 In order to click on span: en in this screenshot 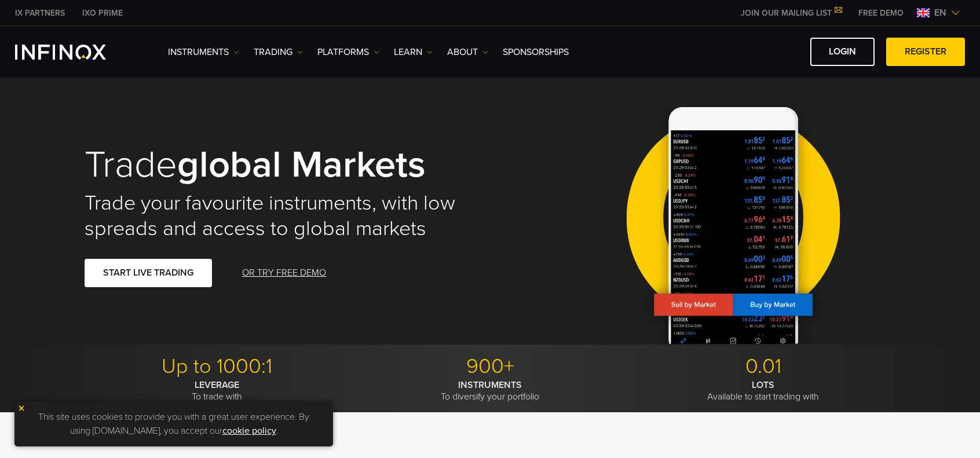, I will do `click(941, 13)`.